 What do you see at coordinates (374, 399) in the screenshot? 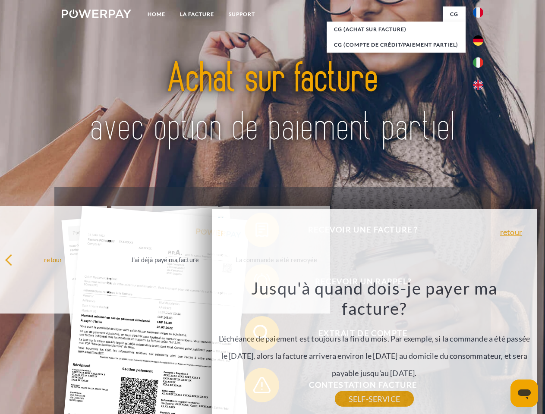
I see `a: SELF-SERVICE` at bounding box center [374, 399].